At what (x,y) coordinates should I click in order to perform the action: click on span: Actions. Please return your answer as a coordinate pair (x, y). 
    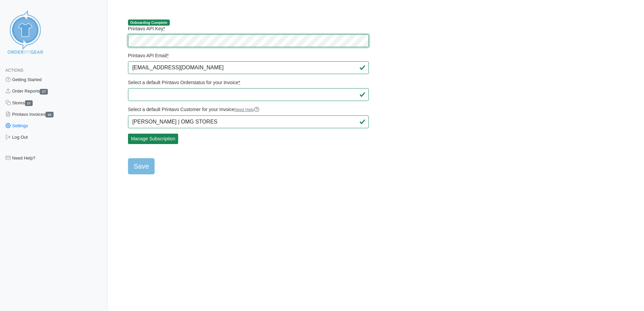
    Looking at the image, I should click on (14, 71).